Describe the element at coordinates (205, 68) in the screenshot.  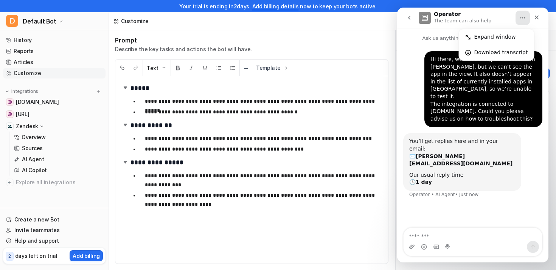
I see `button: Underline` at that location.